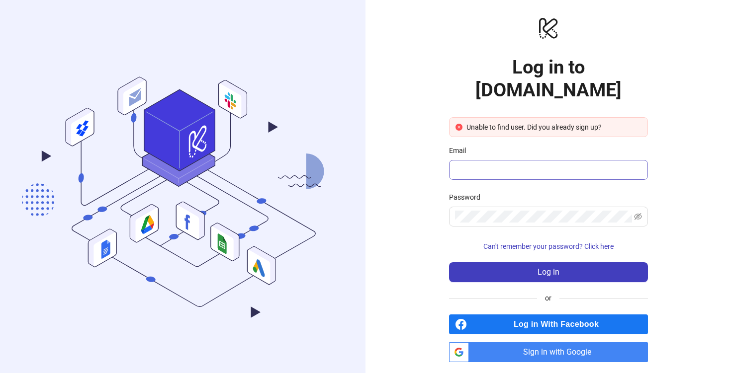 The height and width of the screenshot is (373, 731). Describe the element at coordinates (548, 325) in the screenshot. I see `a: Log in With Facebook` at that location.